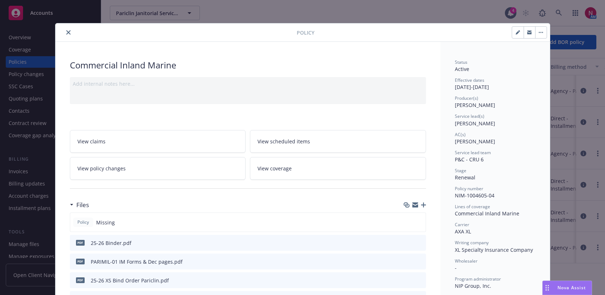 This screenshot has height=295, width=605. What do you see at coordinates (470, 80) in the screenshot?
I see `span: Effective dates` at bounding box center [470, 80].